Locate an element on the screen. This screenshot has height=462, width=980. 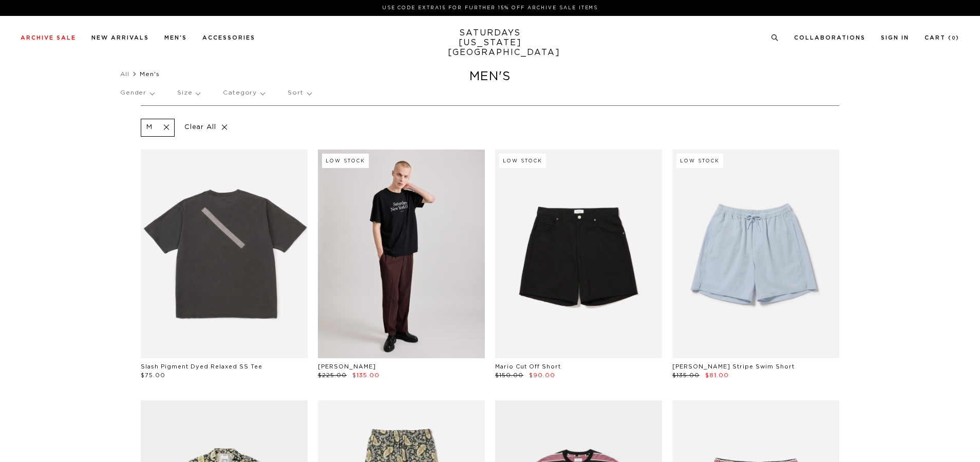
a: All is located at coordinates (125, 74).